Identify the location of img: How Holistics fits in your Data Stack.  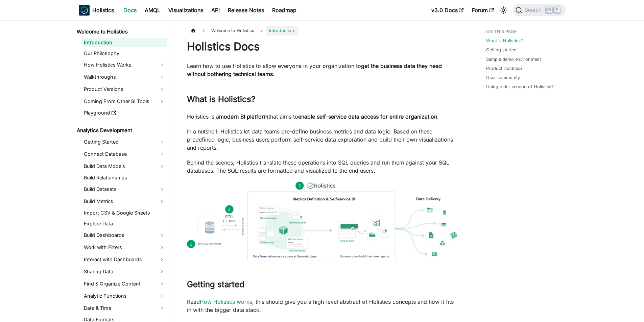
(323, 221).